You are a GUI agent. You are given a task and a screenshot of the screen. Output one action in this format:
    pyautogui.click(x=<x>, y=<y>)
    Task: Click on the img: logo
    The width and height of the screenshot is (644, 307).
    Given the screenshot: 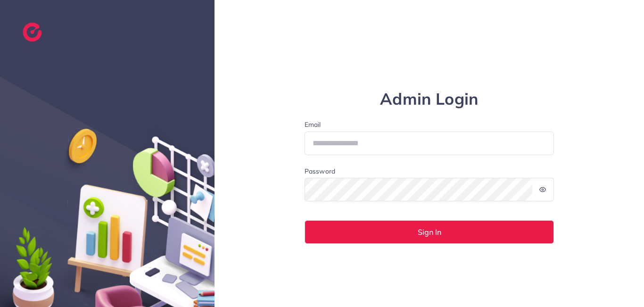 What is the action you would take?
    pyautogui.click(x=32, y=32)
    